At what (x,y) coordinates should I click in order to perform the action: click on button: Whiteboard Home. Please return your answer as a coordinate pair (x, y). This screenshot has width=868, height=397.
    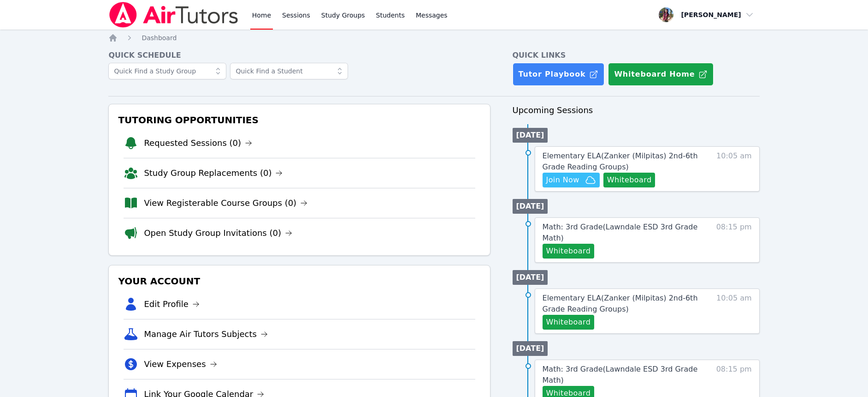
    Looking at the image, I should click on (661, 74).